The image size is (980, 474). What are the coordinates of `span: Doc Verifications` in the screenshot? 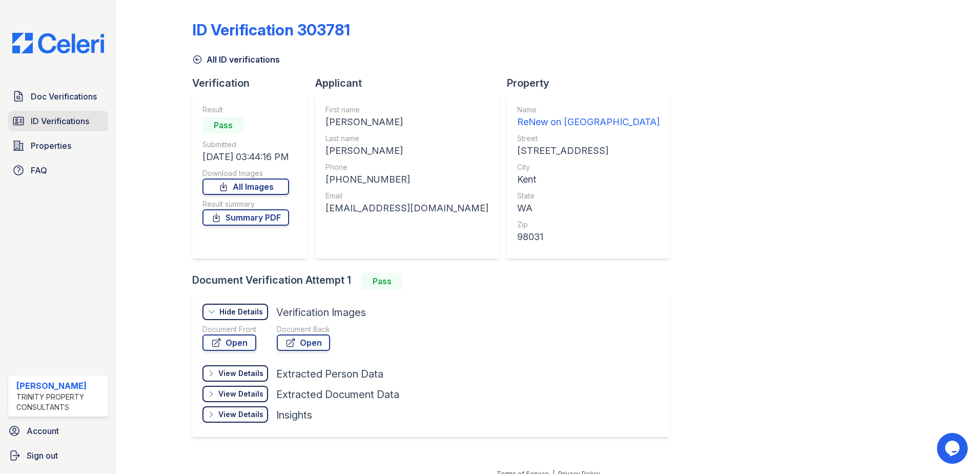 It's located at (63, 96).